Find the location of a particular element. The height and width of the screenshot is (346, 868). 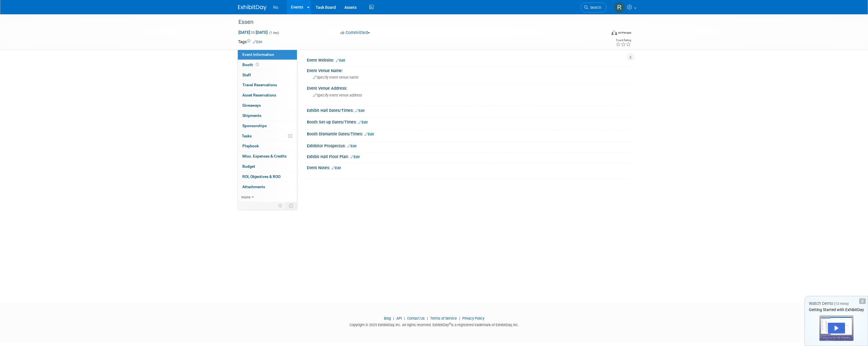

a: Asset Reservations is located at coordinates (267, 95).